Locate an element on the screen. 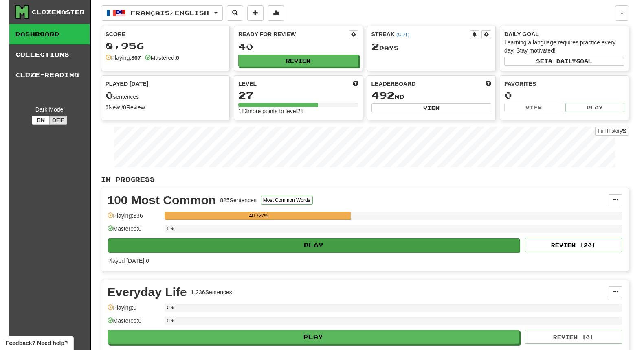 This screenshot has height=350, width=644. div: Playing: 0 is located at coordinates (134, 310).